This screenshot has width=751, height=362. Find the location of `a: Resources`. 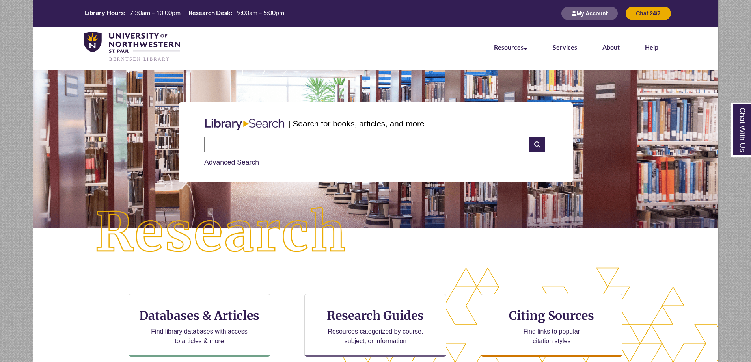

a: Resources is located at coordinates (510, 47).